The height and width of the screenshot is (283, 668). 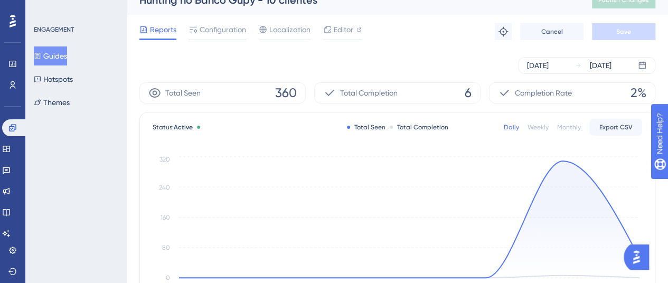 What do you see at coordinates (165, 218) in the screenshot?
I see `tspan: 160` at bounding box center [165, 218].